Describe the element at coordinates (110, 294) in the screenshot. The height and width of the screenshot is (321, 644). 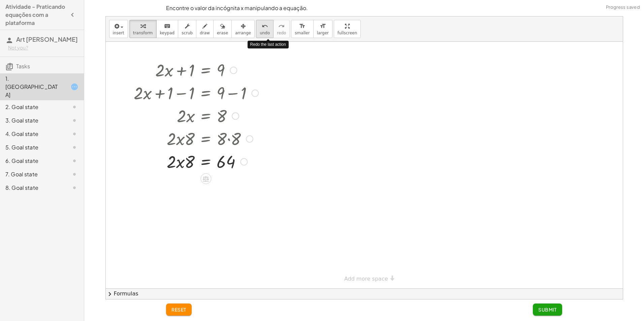
I see `span: chevron_right` at that location.